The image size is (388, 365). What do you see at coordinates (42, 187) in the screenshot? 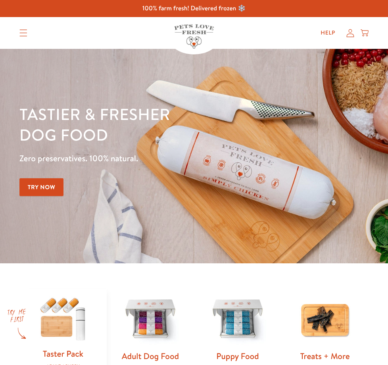
I see `a: Try Now` at bounding box center [42, 187].